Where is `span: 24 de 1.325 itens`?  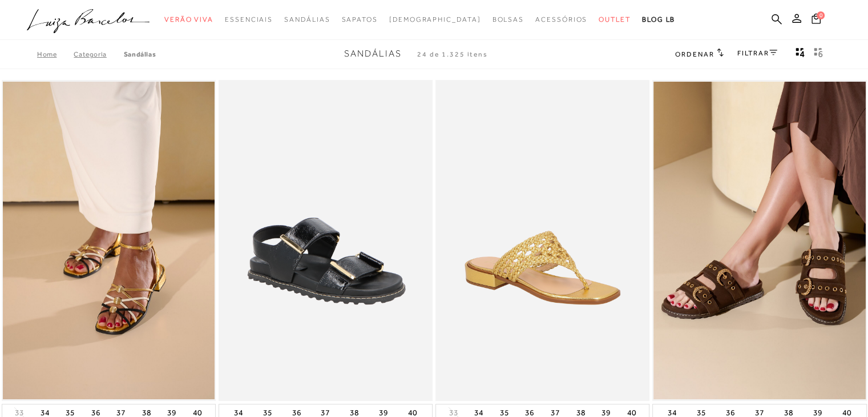 span: 24 de 1.325 itens is located at coordinates (453, 54).